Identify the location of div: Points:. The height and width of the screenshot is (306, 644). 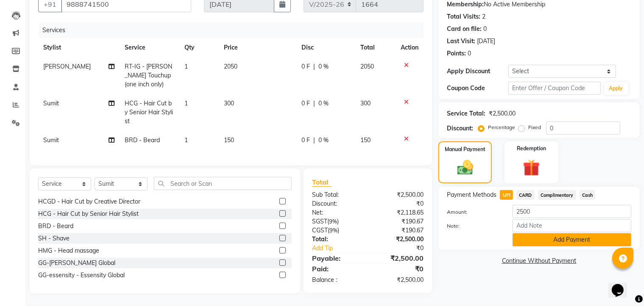
(456, 54).